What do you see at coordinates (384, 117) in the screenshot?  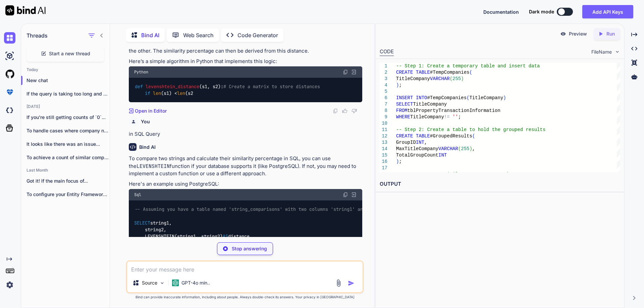 I see `div: 9` at bounding box center [384, 117].